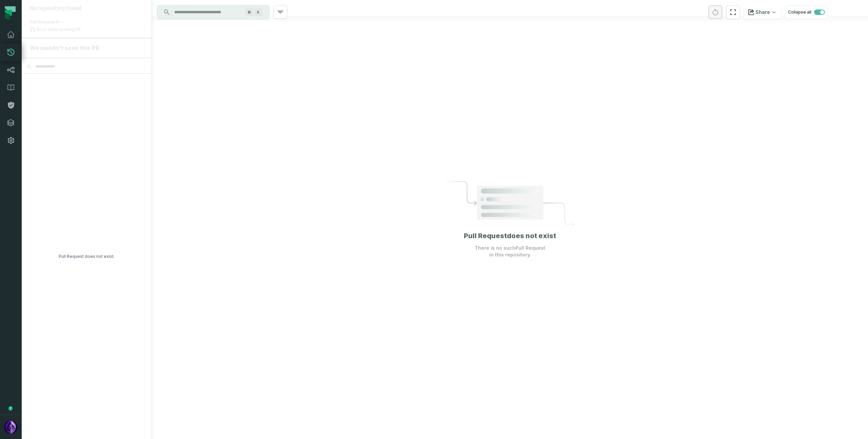 Image resolution: width=868 pixels, height=439 pixels. I want to click on div: Pull Request does not exist., so click(87, 256).